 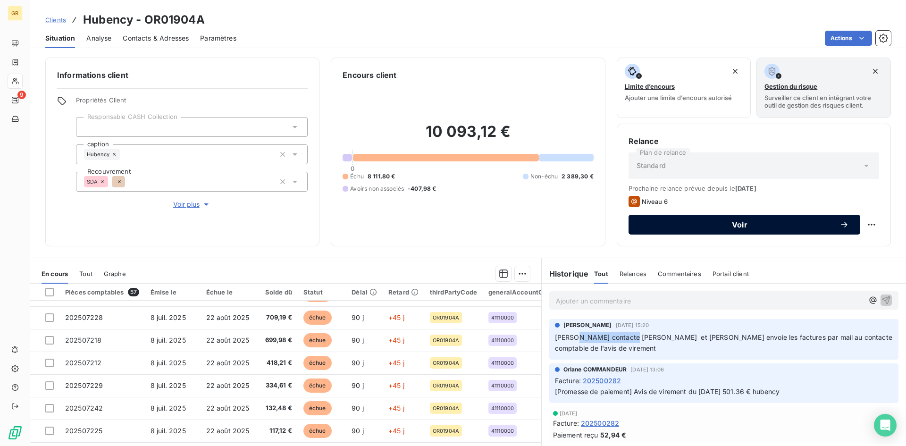 What do you see at coordinates (521, 292) in the screenshot?
I see `div: generalAccountCode` at bounding box center [521, 292].